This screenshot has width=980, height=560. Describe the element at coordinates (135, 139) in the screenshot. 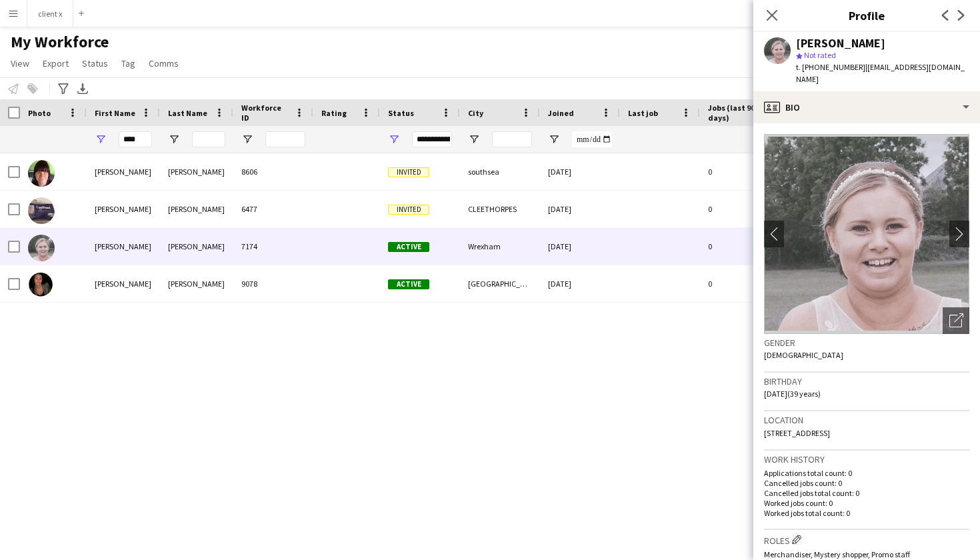

I see `input: First Name Filter Input` at that location.